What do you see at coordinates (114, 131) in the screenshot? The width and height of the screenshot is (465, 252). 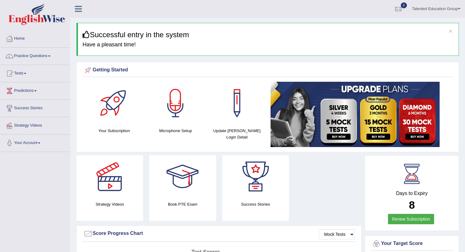 I see `h4: Your Subscription` at bounding box center [114, 131].